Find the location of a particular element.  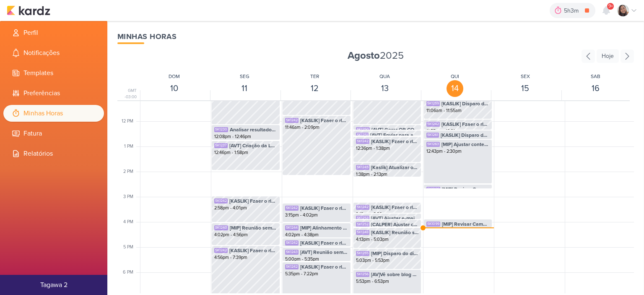

div: SK1230 is located at coordinates (221, 130).